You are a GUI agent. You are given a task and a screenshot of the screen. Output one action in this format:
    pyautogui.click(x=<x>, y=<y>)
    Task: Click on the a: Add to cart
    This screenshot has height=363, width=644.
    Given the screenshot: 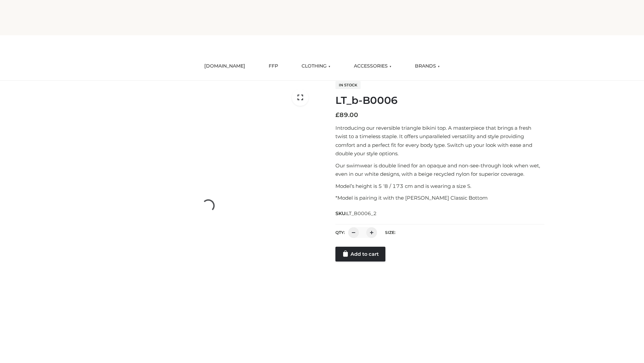 What is the action you would take?
    pyautogui.click(x=360, y=254)
    